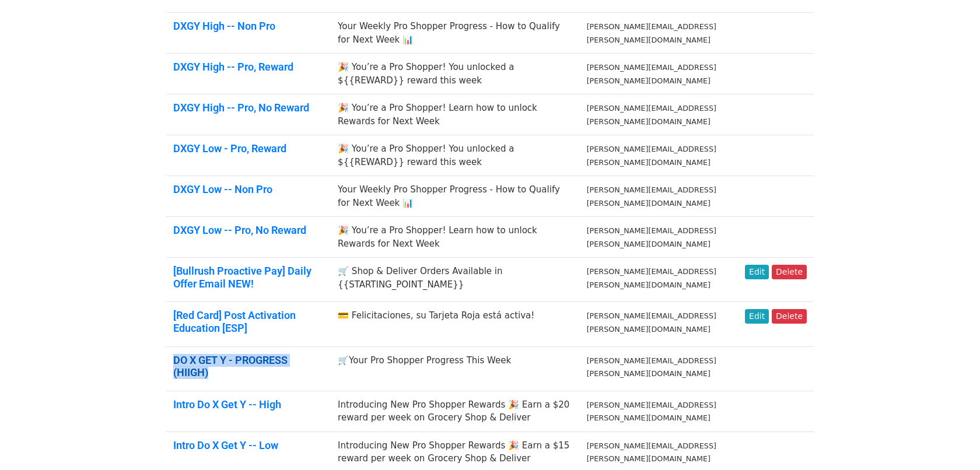 This screenshot has width=980, height=470. I want to click on td: 🛒Your Pro Shopper Progress This Week, so click(455, 368).